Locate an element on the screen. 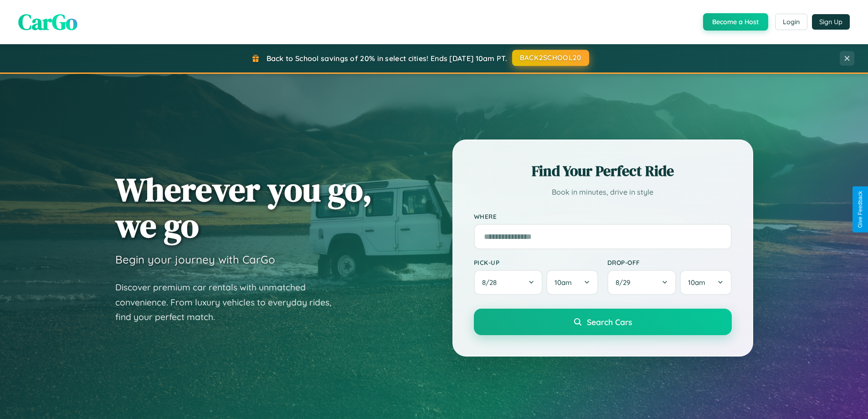 This screenshot has height=419, width=868. button: Sign Up is located at coordinates (831, 22).